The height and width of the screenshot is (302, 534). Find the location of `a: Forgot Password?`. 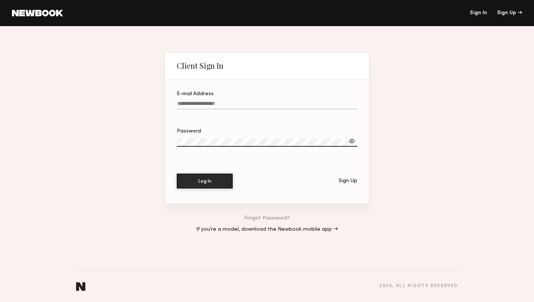

a: Forgot Password? is located at coordinates (267, 218).